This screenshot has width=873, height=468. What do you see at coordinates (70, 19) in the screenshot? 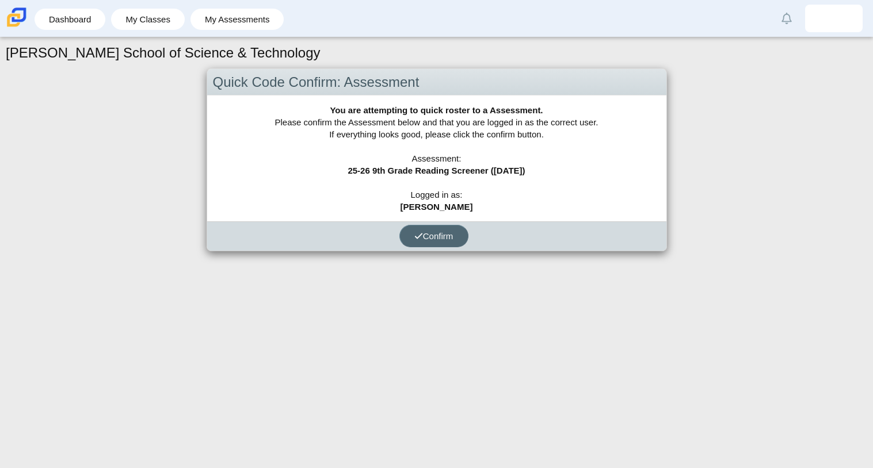
I see `a: Dashboard` at bounding box center [70, 19].